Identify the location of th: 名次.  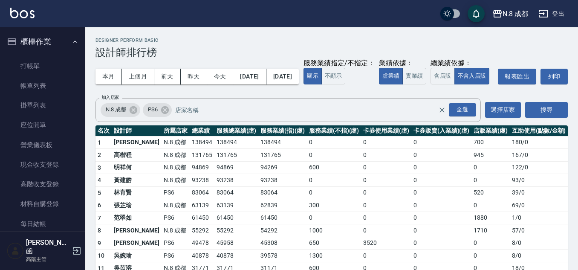
(104, 131).